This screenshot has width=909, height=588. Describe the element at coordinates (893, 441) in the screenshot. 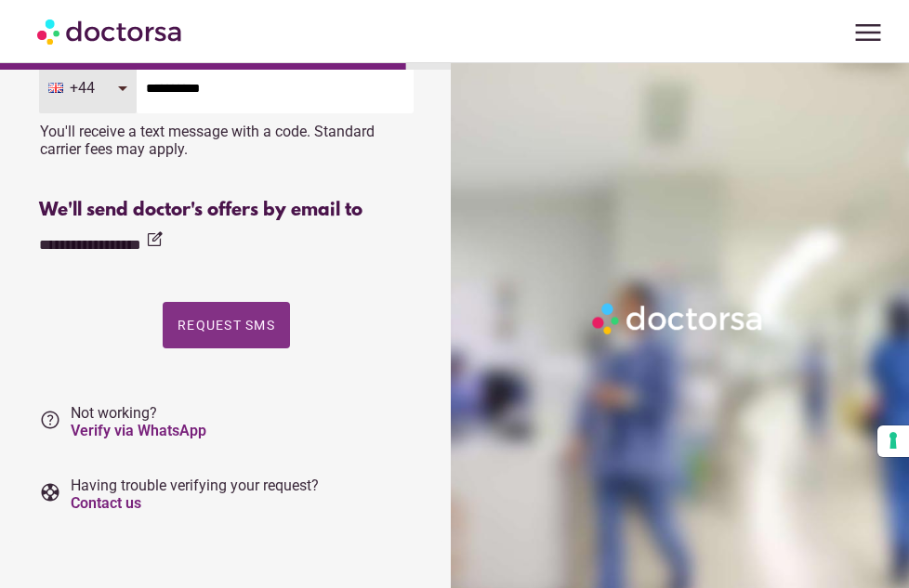

I see `button: Your consent preferences for tracking technologies` at that location.